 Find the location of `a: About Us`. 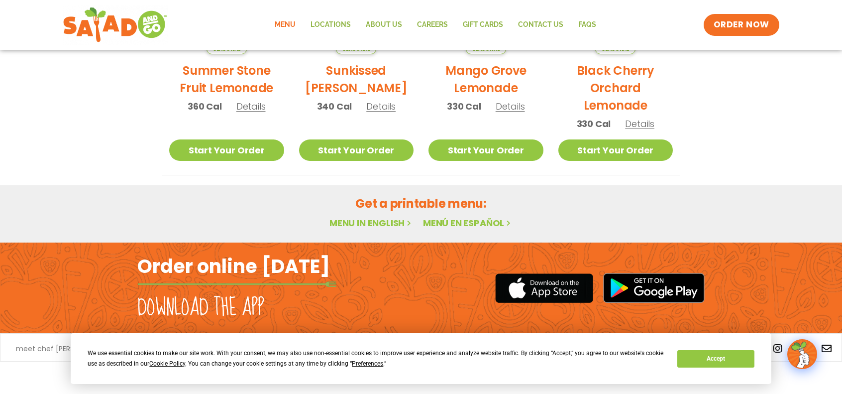

a: About Us is located at coordinates (384, 25).